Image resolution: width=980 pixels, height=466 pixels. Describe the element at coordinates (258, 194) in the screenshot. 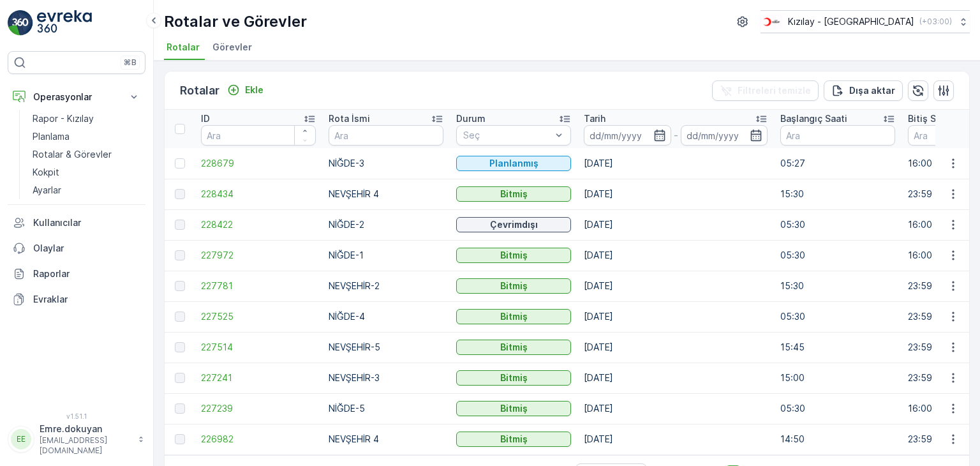

I see `a: 228434` at that location.